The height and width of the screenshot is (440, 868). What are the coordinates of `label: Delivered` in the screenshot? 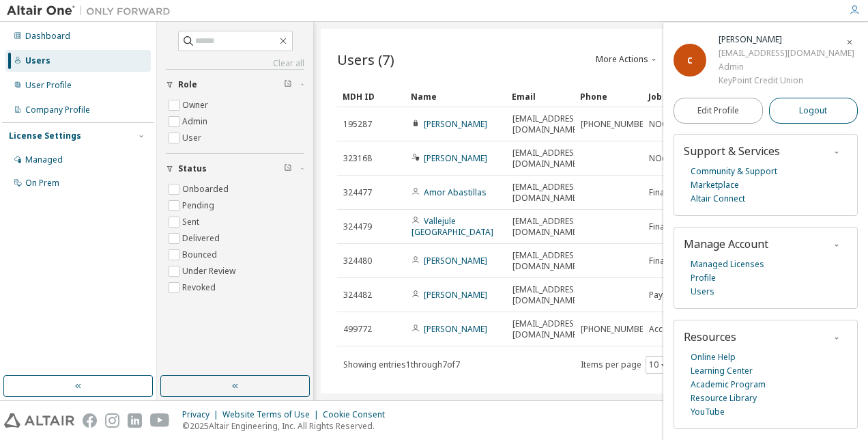 It's located at (202, 239).